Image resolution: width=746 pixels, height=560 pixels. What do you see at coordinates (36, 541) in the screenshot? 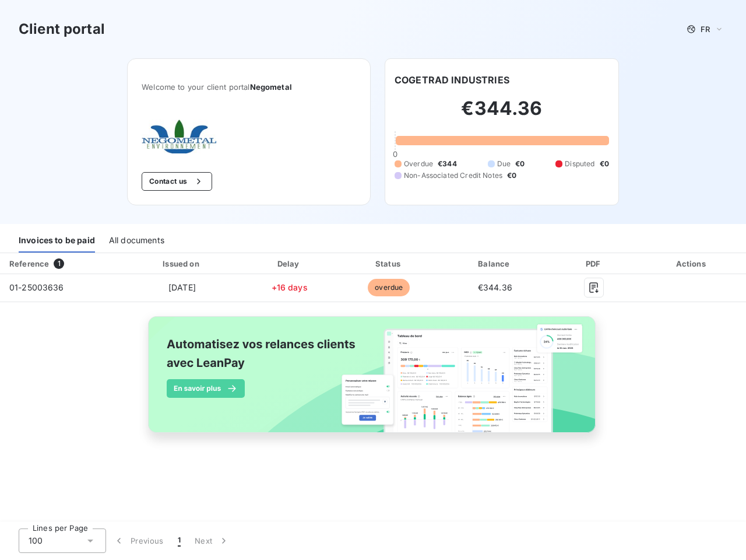
I see `span: 100` at bounding box center [36, 541].